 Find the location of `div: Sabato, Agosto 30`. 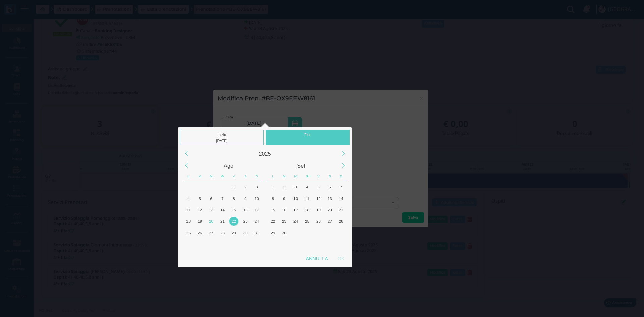

div: Sabato, Agosto 30 is located at coordinates (245, 232).